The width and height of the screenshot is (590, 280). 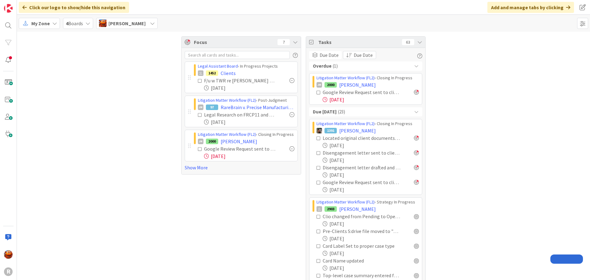 I want to click on span: My Zone, so click(x=41, y=23).